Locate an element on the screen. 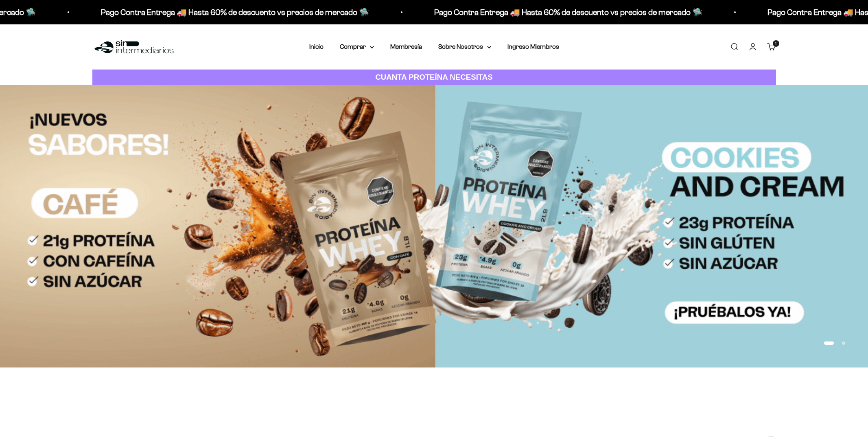 The width and height of the screenshot is (868, 437). a: Inicio is located at coordinates (316, 46).